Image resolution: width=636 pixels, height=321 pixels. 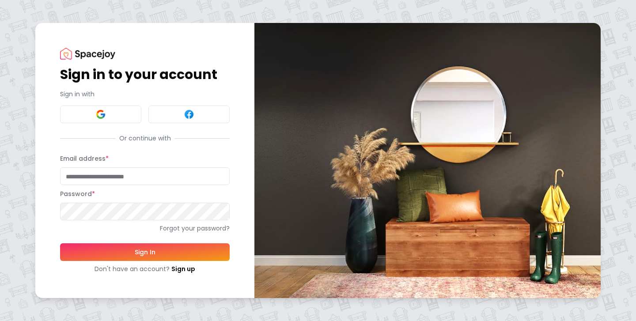 I want to click on h1: Sign in to your account, so click(x=145, y=75).